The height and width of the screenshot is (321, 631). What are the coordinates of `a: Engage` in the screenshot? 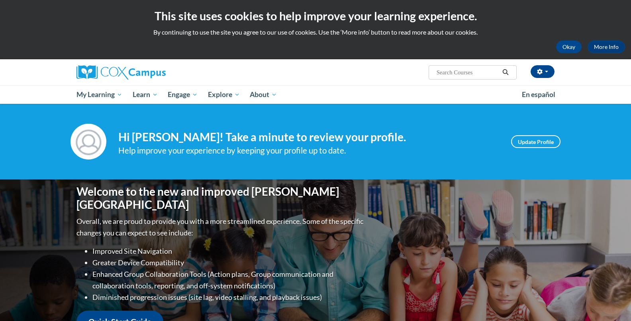 It's located at (182, 95).